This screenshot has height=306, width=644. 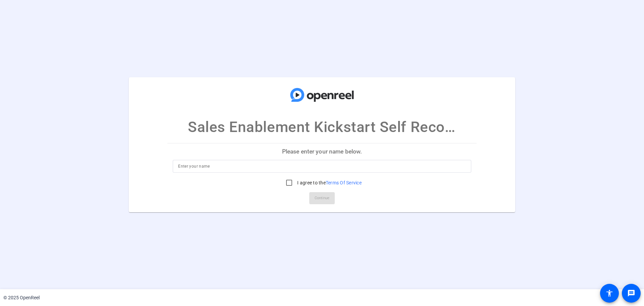 I want to click on mat-icon: message, so click(x=631, y=293).